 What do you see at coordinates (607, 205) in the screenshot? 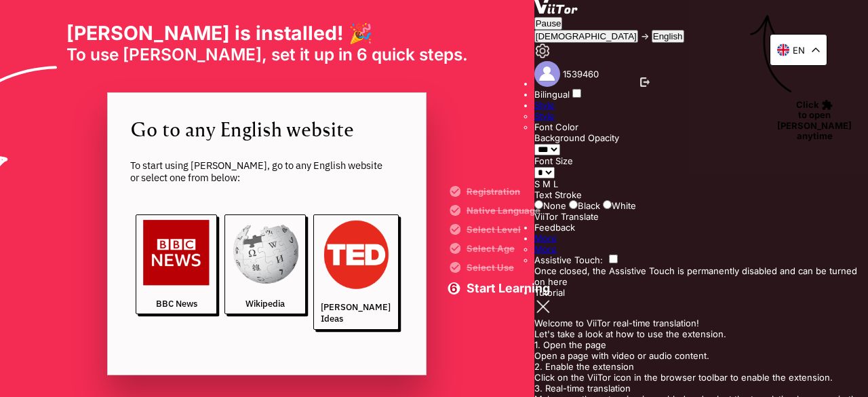
I see `input: White` at bounding box center [607, 205].